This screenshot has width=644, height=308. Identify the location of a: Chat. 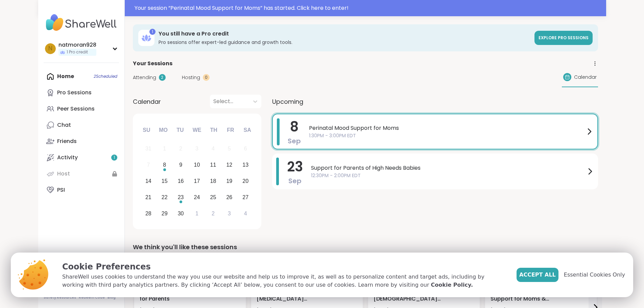
(81, 125).